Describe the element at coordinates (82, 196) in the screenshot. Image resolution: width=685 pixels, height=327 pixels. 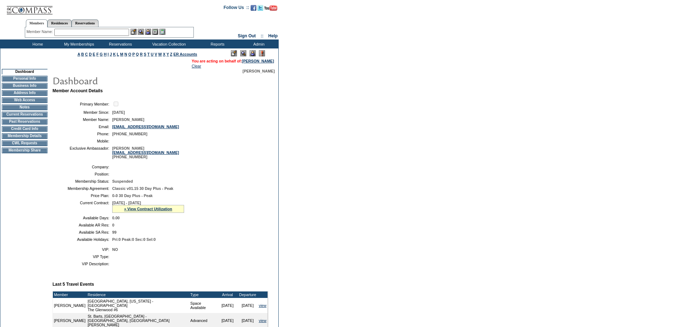
I see `td: Price Plan:` at that location.